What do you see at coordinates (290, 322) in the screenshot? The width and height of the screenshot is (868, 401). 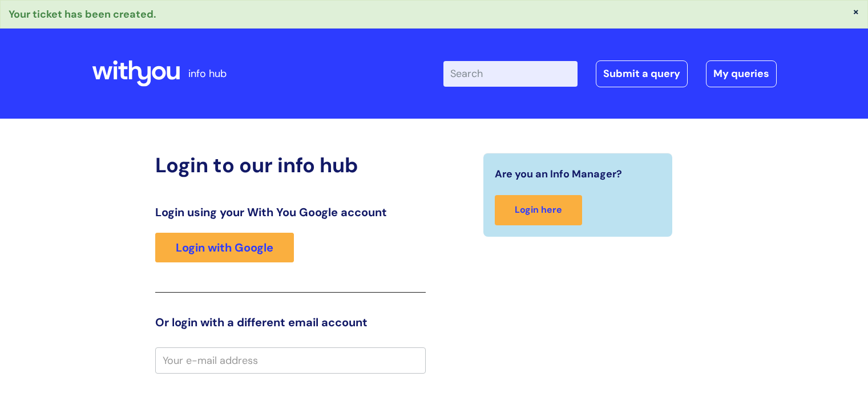 I see `h3: Or login with a different email account` at bounding box center [290, 322].